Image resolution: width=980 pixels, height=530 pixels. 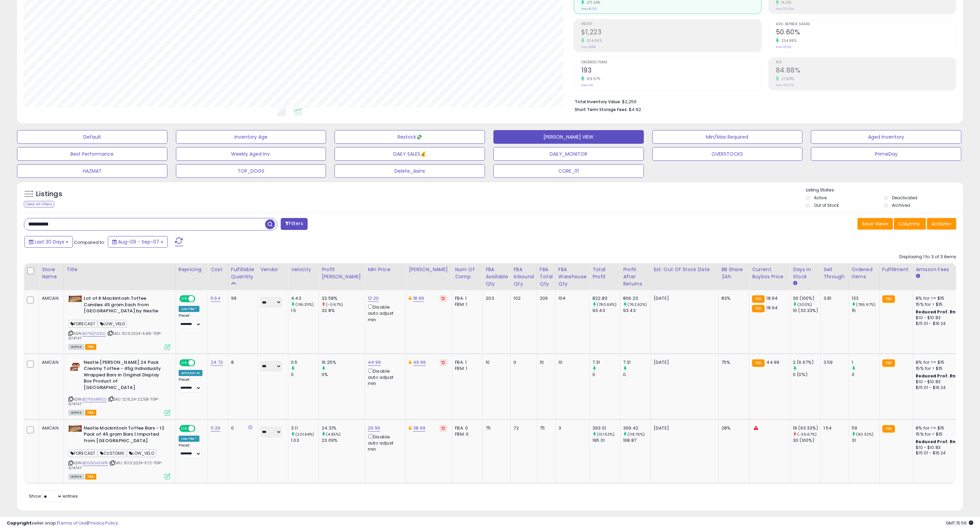 What do you see at coordinates (927, 257) in the screenshot?
I see `div: Displaying 1 to 3 of 3 items` at bounding box center [927, 257].